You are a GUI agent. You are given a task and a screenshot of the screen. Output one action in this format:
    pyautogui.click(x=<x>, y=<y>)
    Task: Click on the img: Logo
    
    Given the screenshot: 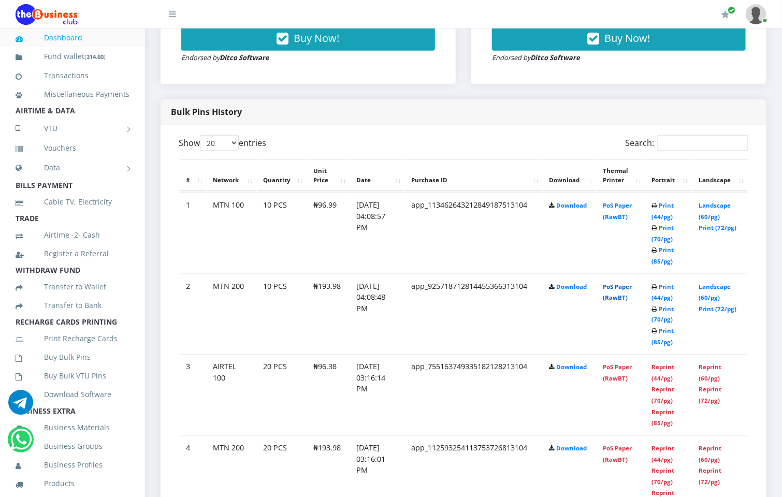 What is the action you would take?
    pyautogui.click(x=47, y=15)
    